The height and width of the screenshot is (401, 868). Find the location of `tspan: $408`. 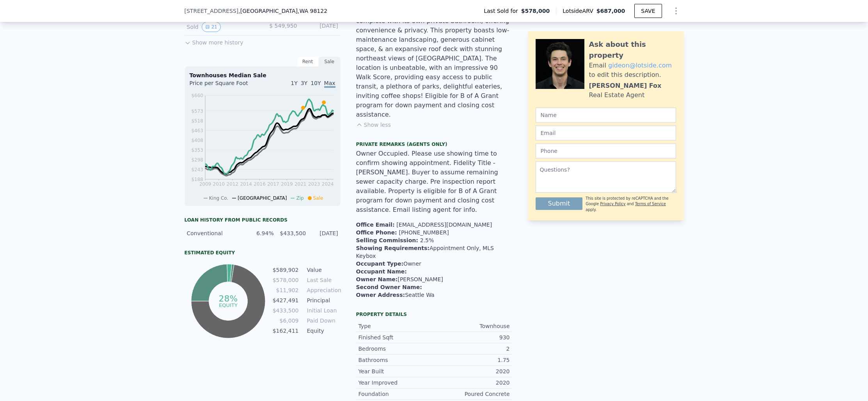

tspan: $408 is located at coordinates (197, 141).